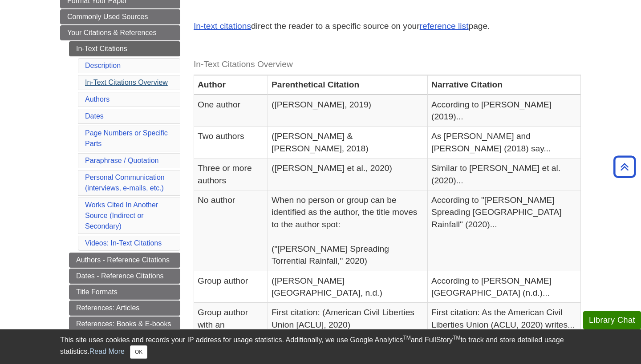 The height and width of the screenshot is (364, 641). Describe the element at coordinates (121, 161) in the screenshot. I see `a: Paraphrase / Quotation` at that location.